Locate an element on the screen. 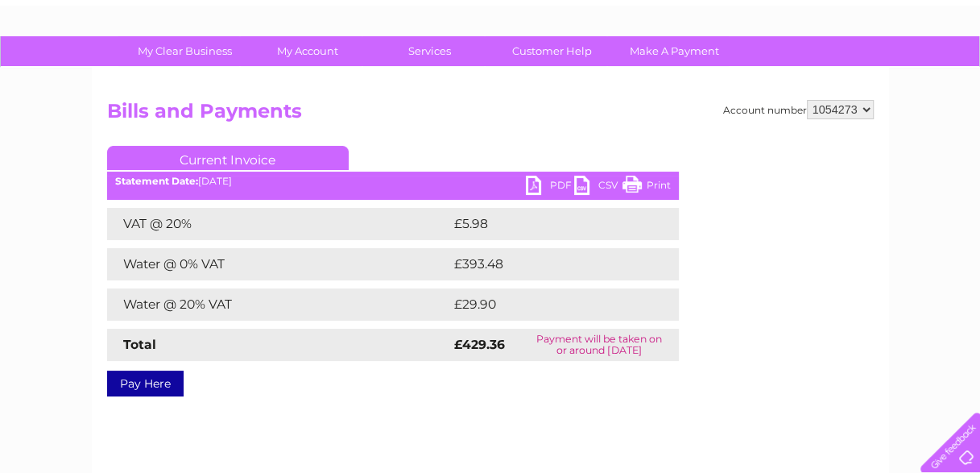 Image resolution: width=980 pixels, height=473 pixels. a: Contact is located at coordinates (893, 75).